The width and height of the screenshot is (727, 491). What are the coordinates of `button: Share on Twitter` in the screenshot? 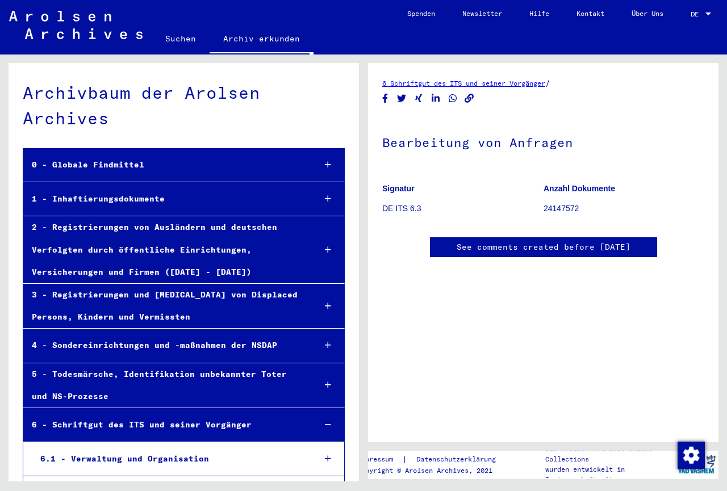 It's located at (401, 98).